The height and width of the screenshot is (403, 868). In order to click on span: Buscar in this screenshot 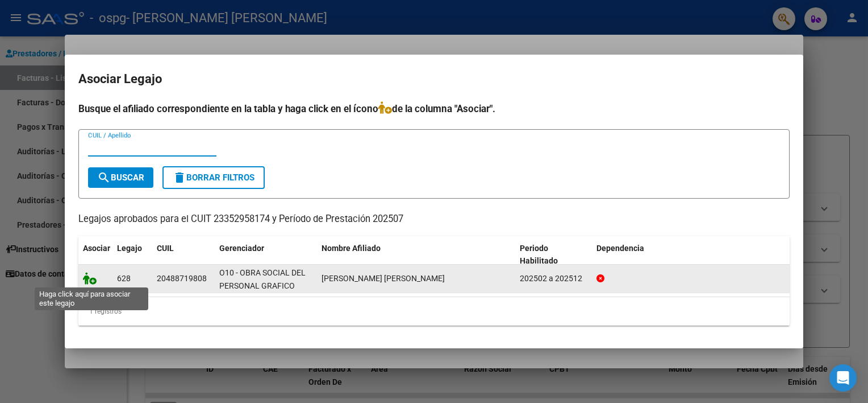, I will do `click(120, 177)`.